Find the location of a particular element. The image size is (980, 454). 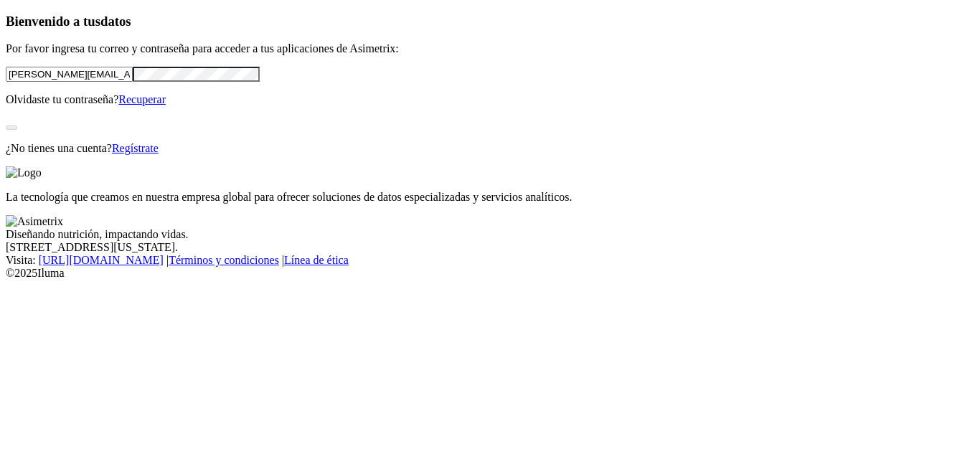

div: © 2025 Iluma is located at coordinates (490, 273).